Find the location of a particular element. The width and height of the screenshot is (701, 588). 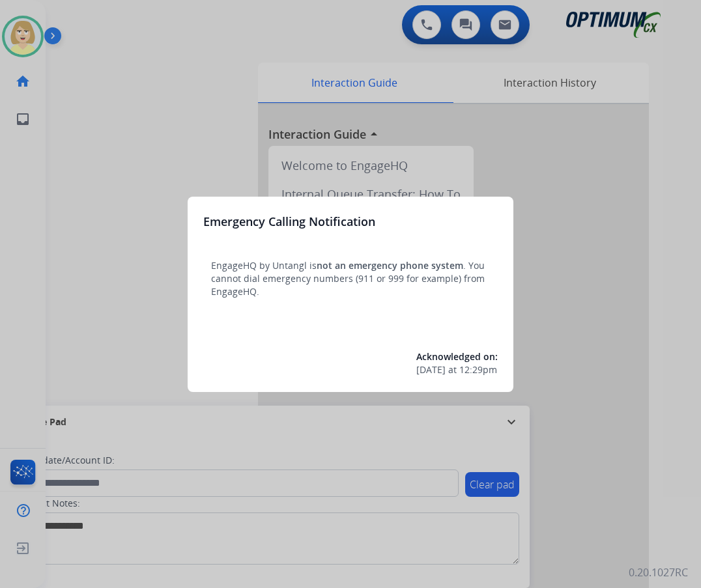

span: Acknowledged on: is located at coordinates (457, 356).